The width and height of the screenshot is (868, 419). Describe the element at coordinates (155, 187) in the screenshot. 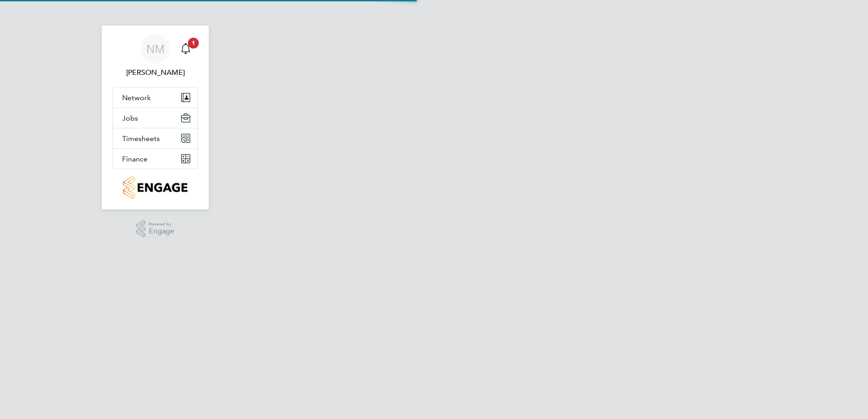

I see `img: countryside-properties-logo-retina.png` at that location.